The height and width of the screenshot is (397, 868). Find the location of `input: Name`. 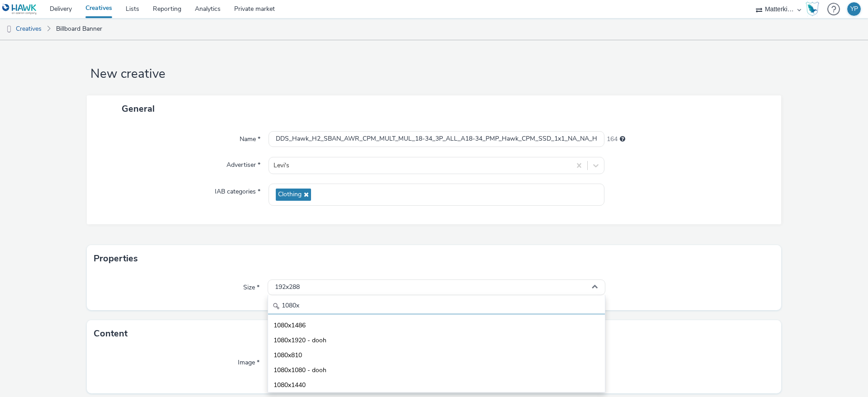

input: Name is located at coordinates (437, 138).